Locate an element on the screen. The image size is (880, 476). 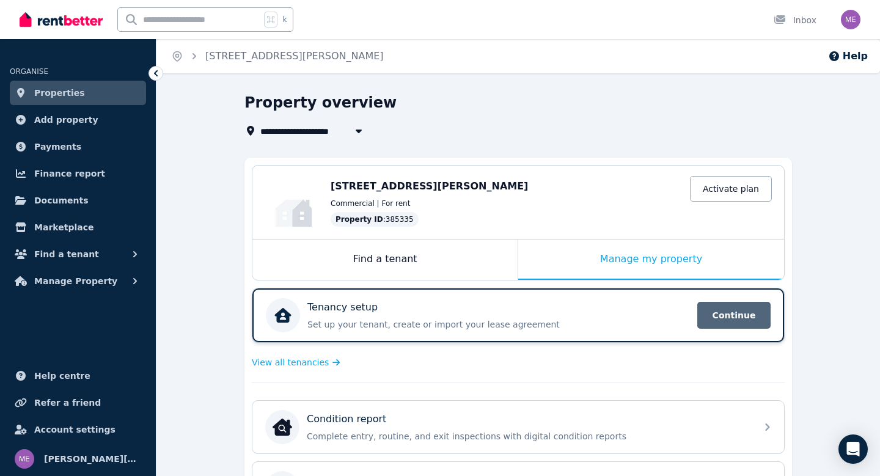
button: Find a tenant is located at coordinates (78, 254).